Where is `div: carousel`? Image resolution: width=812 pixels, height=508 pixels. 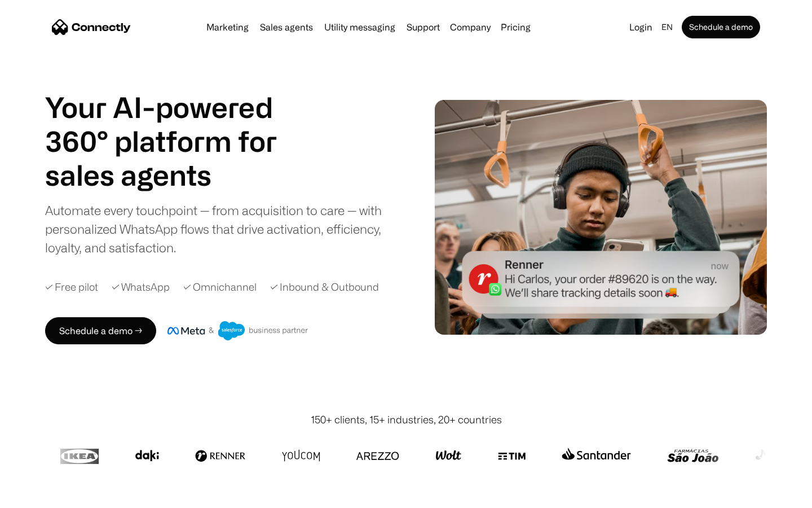 div: carousel is located at coordinates (175, 175).